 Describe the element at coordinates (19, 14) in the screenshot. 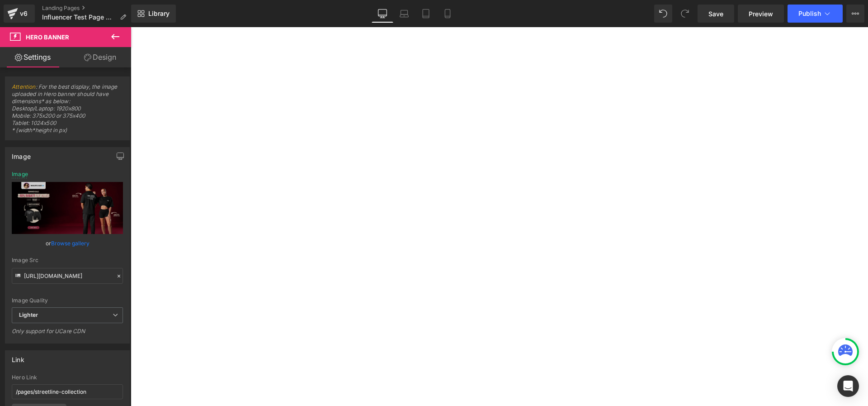

I see `a: v6` at that location.